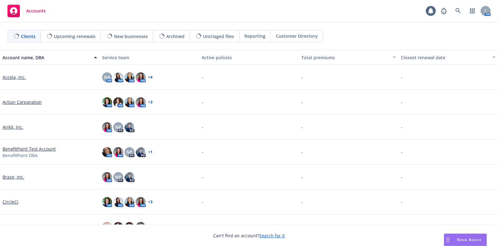 The height and width of the screenshot is (246, 498). What do you see at coordinates (46, 57) in the screenshot?
I see `div: Account name, DBA` at bounding box center [46, 57].